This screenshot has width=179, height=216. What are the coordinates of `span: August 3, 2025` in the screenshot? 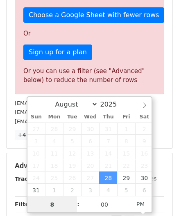 It's located at (36, 141).